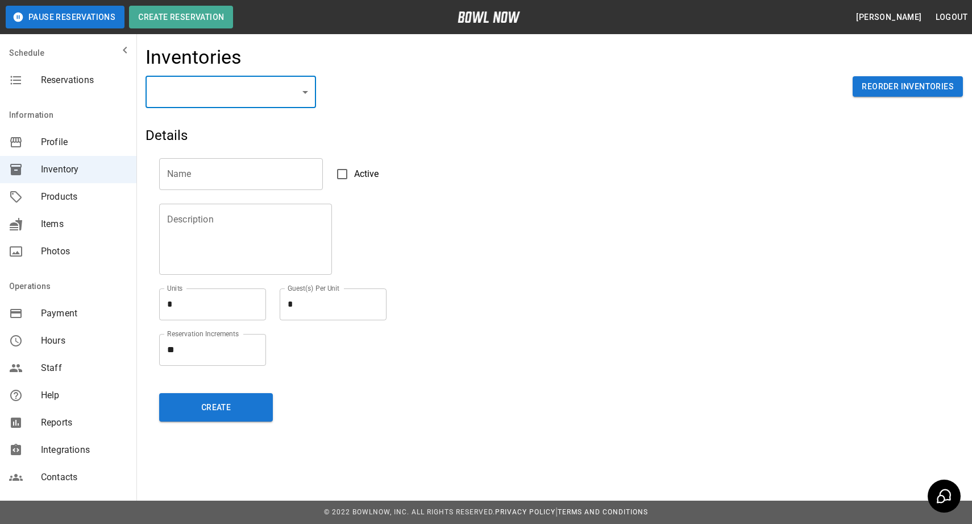  Describe the element at coordinates (84, 142) in the screenshot. I see `span: Profile` at that location.